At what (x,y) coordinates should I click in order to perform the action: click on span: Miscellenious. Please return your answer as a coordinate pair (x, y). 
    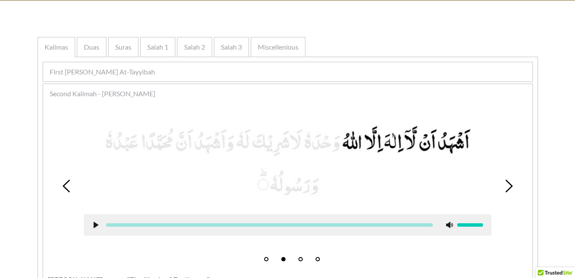
    Looking at the image, I should click on (278, 47).